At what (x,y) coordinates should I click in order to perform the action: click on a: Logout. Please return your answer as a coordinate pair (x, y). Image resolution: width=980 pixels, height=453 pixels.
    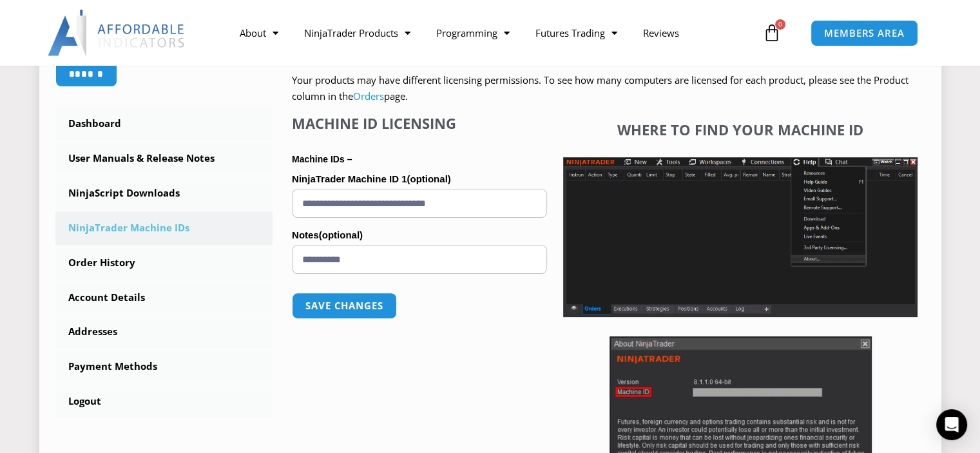
    Looking at the image, I should click on (164, 402).